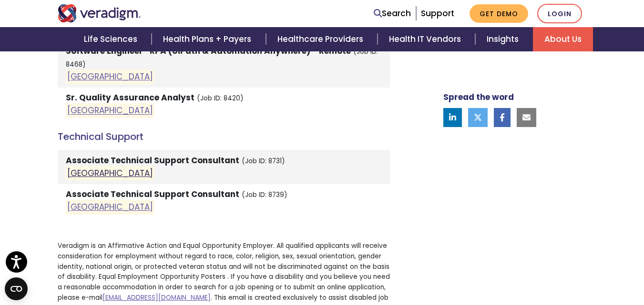  What do you see at coordinates (504, 39) in the screenshot?
I see `a: Insights` at bounding box center [504, 39].